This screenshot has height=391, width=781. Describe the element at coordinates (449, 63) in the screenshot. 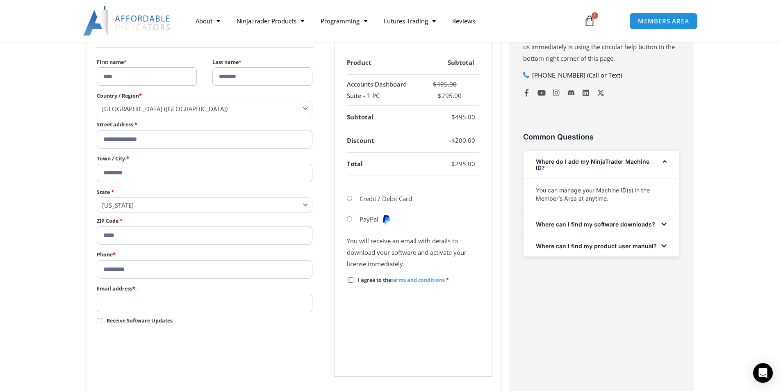

I see `th: Subtotal` at that location.